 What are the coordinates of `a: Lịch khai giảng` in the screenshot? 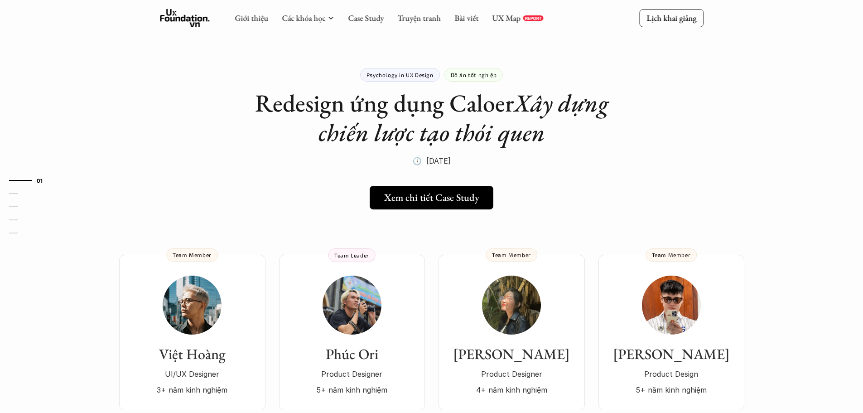 It's located at (671, 18).